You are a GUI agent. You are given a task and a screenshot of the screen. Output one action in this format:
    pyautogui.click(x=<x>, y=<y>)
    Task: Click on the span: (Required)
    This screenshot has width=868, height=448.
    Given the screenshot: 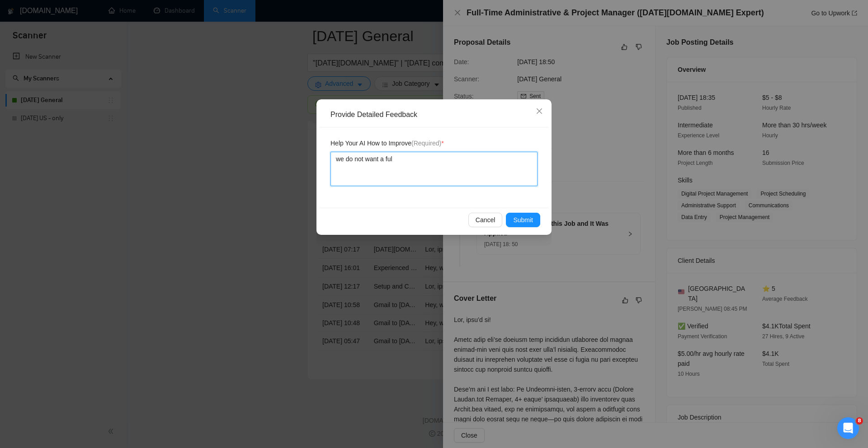 What is the action you would take?
    pyautogui.click(x=427, y=143)
    